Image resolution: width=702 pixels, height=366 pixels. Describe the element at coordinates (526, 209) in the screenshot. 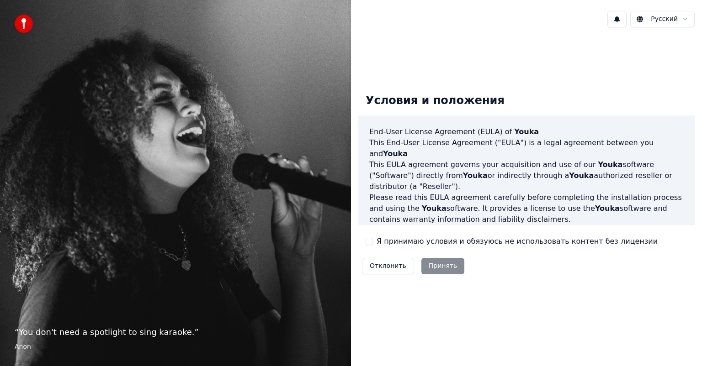

I see `p: Please read this EULA agreement carefully before completing the installation process and using th...` at that location.